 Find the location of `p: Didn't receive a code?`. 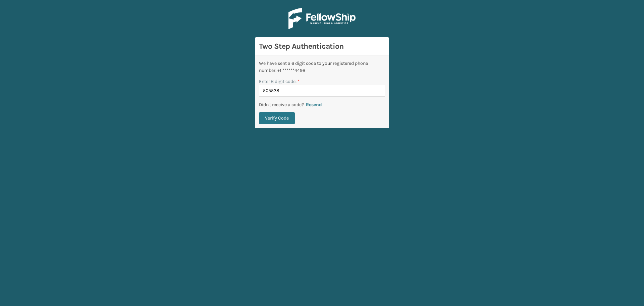

p: Didn't receive a code? is located at coordinates (281, 104).